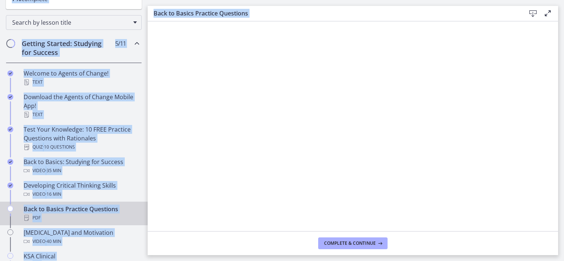 This screenshot has height=261, width=564. I want to click on div: Welcome to Agents of Change!, so click(81, 78).